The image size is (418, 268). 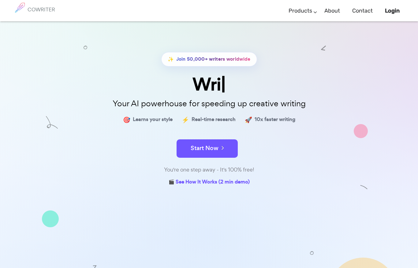 I want to click on button: Start Now, so click(x=207, y=148).